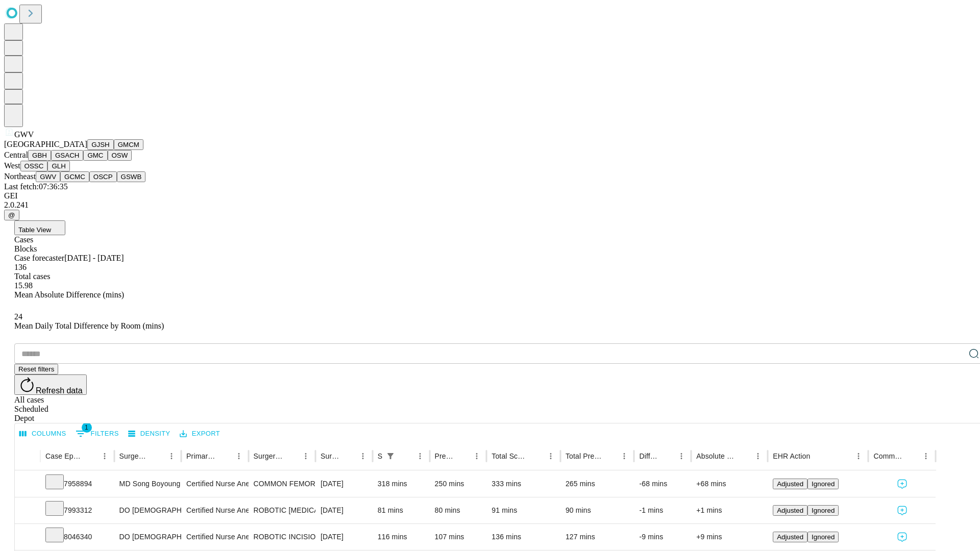 Image resolution: width=980 pixels, height=551 pixels. Describe the element at coordinates (20, 267) in the screenshot. I see `span: 136` at that location.